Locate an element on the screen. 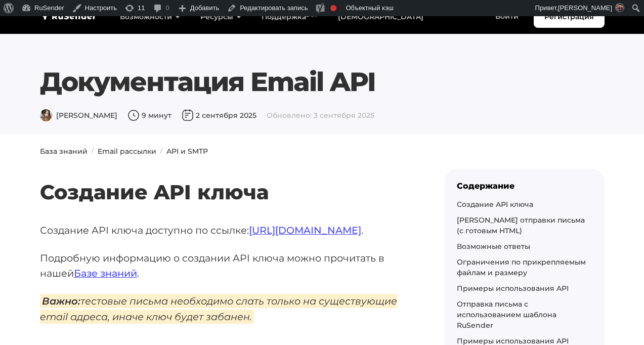 The height and width of the screenshot is (345, 644). a: Регистрация is located at coordinates (569, 17).